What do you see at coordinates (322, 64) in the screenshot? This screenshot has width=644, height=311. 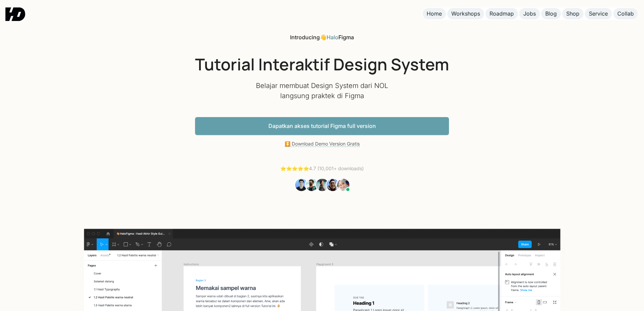 I see `h1: Tutorial Interaktif Design System` at bounding box center [322, 64].